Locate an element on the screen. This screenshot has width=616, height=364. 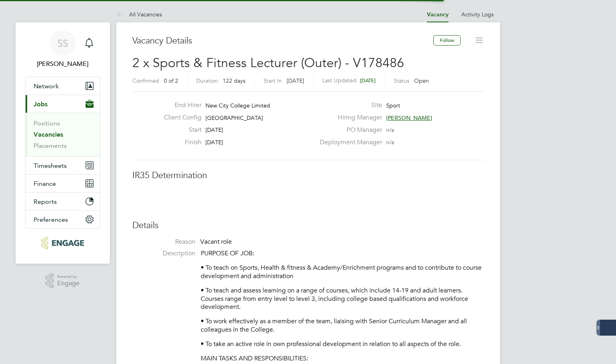
span: 122 days is located at coordinates (234, 81).